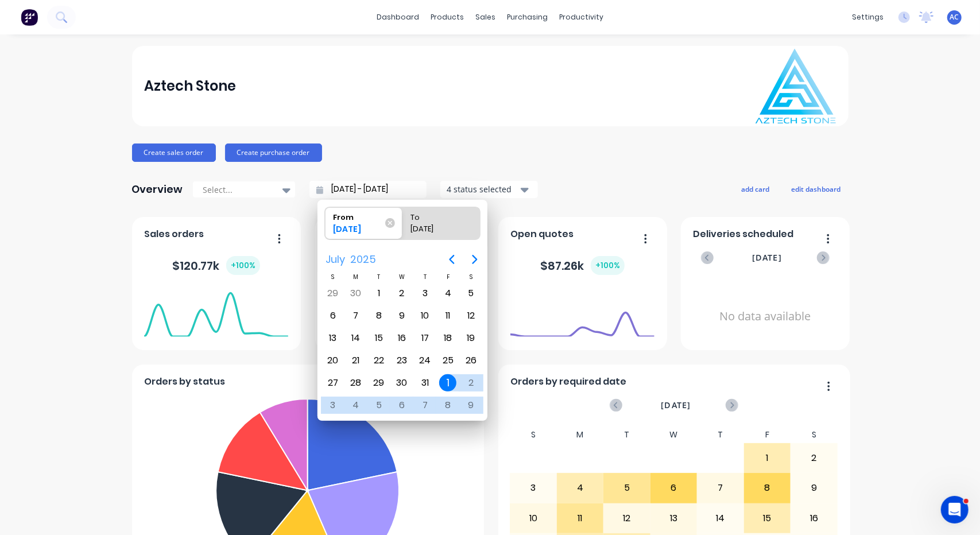 This screenshot has width=980, height=535. Describe the element at coordinates (627, 518) in the screenshot. I see `div: 12` at that location.